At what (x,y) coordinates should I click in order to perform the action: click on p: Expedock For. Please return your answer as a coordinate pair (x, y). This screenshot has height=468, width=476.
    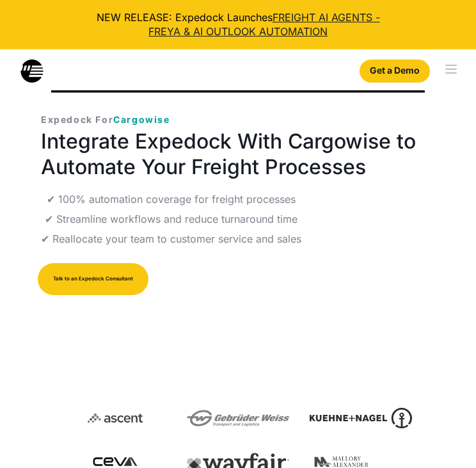
    Looking at the image, I should click on (106, 120).